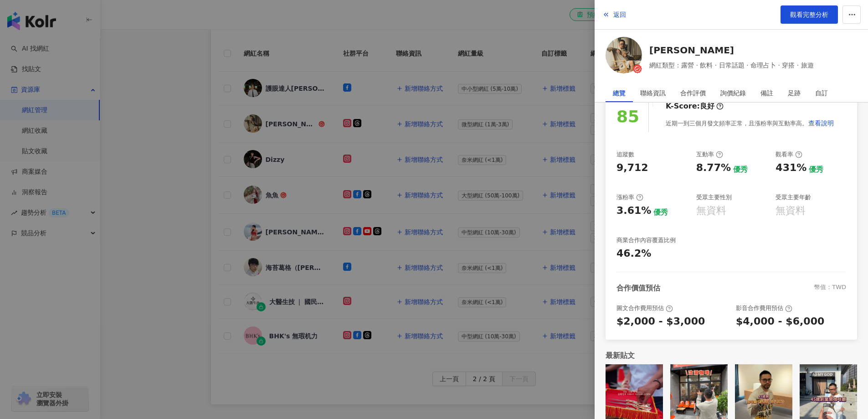 This screenshot has width=868, height=419. Describe the element at coordinates (624, 55) in the screenshot. I see `img: KOL Avatar` at that location.